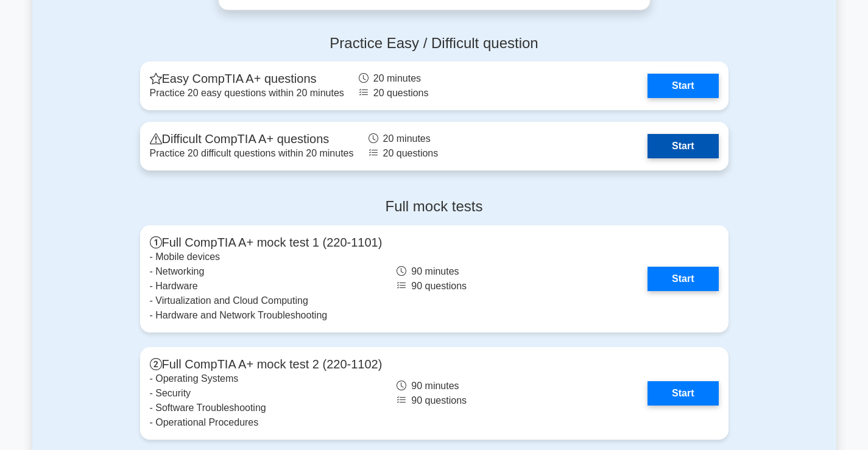 The width and height of the screenshot is (868, 450). What do you see at coordinates (435, 207) in the screenshot?
I see `h4: Full mock tests` at bounding box center [435, 207].